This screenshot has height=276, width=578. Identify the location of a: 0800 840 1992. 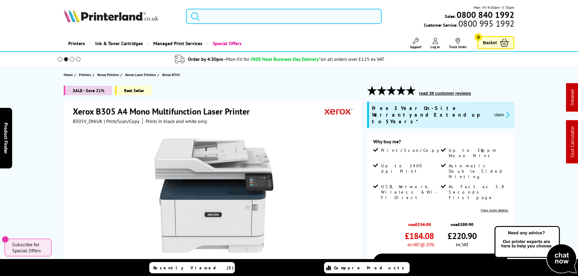
(484, 15).